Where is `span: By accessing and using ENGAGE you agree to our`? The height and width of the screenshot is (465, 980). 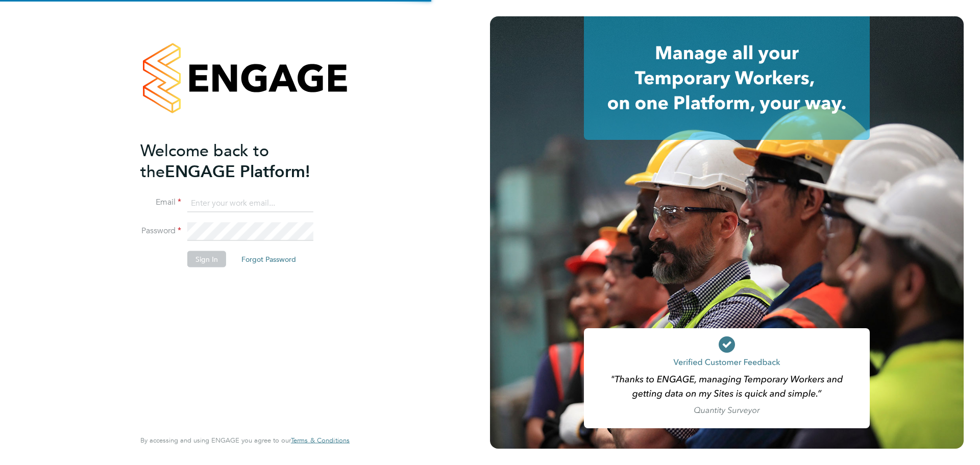
span: By accessing and using ENGAGE you agree to our is located at coordinates (245, 440).